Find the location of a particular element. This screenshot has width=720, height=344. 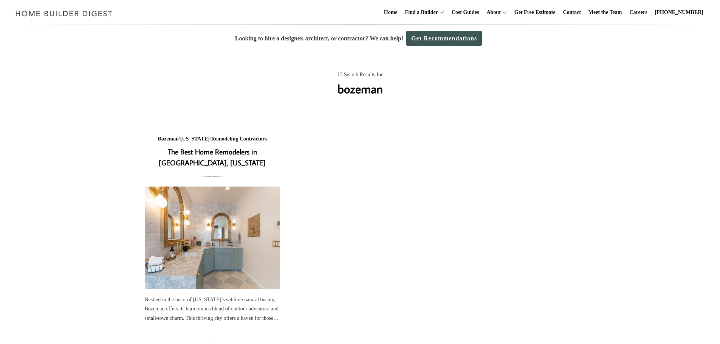

a: About is located at coordinates (492, 12).